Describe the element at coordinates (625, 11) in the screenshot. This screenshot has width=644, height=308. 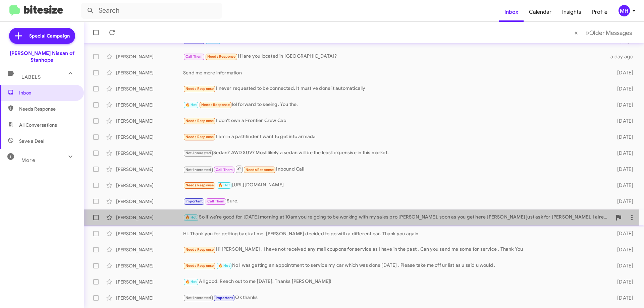
I see `button: MH` at that location.